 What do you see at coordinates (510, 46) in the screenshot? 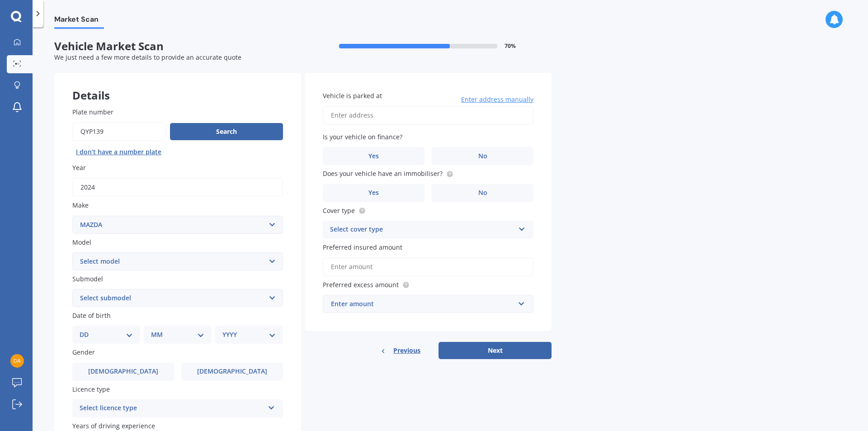
I see `span: 70 %` at bounding box center [510, 46].